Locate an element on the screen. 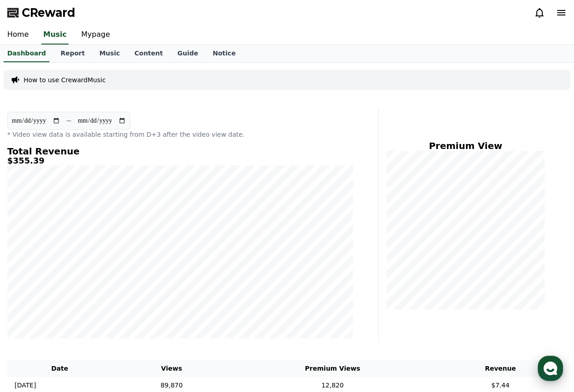 This screenshot has width=574, height=392. a: Mypage is located at coordinates (95, 35).